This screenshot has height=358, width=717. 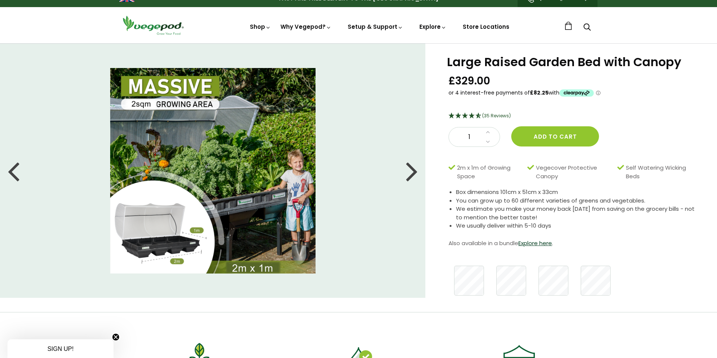 What do you see at coordinates (490, 172) in the screenshot?
I see `span: 2m x 1m of Growing Space` at bounding box center [490, 172].